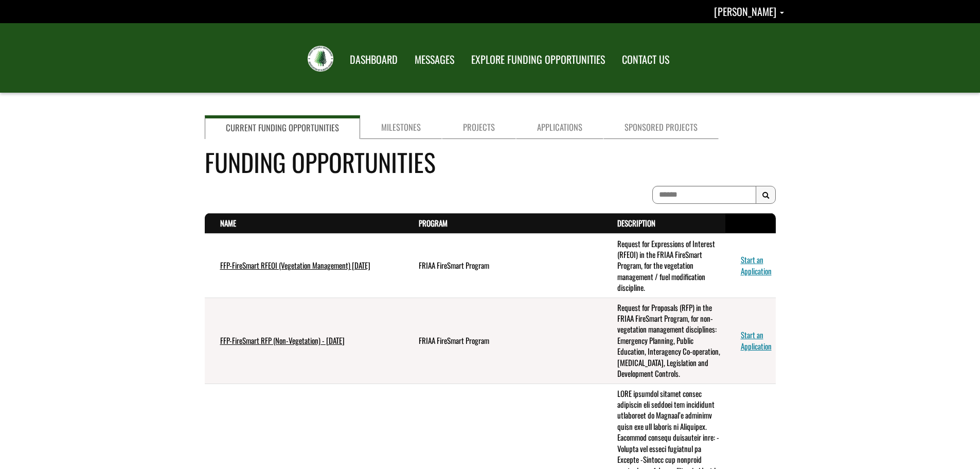 This screenshot has height=469, width=980. What do you see at coordinates (509, 58) in the screenshot?
I see `nav: Main Navigation` at bounding box center [509, 58].